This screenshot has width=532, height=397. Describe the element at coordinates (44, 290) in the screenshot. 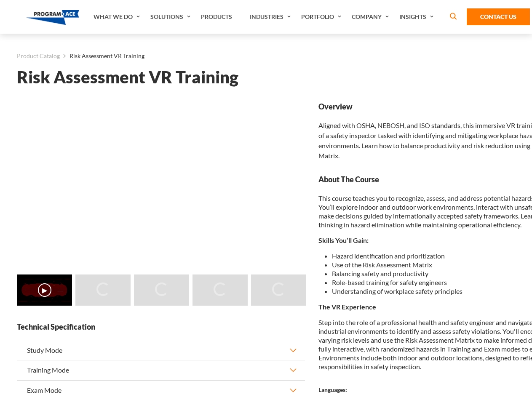

I see `img: Risk Assessment VR Training - Video 0` at that location.